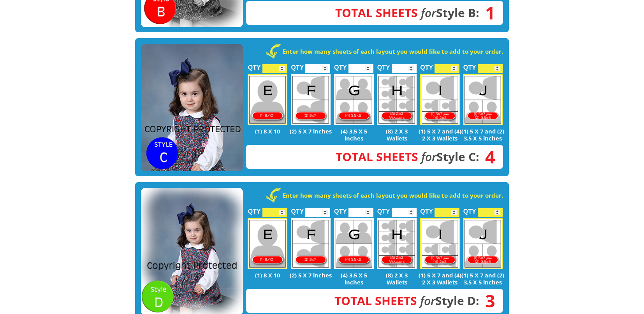 This screenshot has height=314, width=644. I want to click on span: 4, so click(487, 157).